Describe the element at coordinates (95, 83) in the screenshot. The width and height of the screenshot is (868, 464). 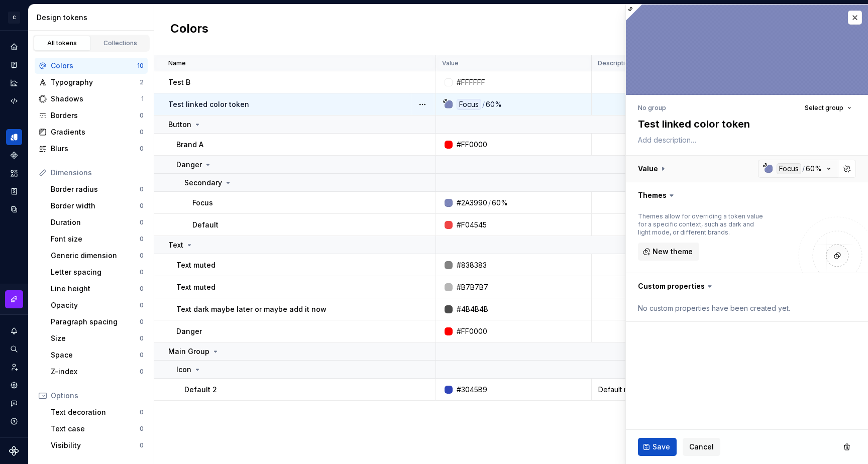
I see `div: Typography` at that location.